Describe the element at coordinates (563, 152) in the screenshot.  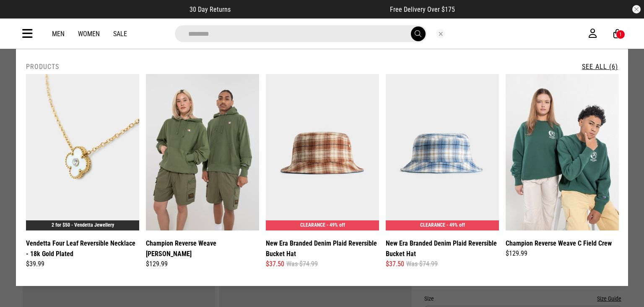
I see `img: Champion Reverse Weave C Field Crew in Green` at that location.